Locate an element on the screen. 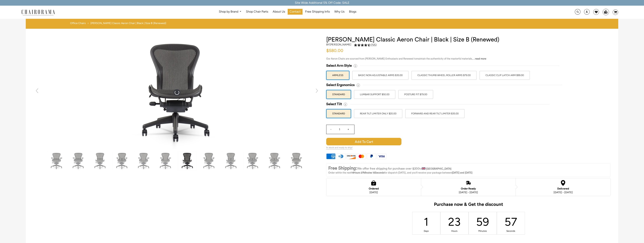 This screenshot has width=644, height=243. span: We offer free shipping for purchase over $200 is located at coordinates (389, 169).